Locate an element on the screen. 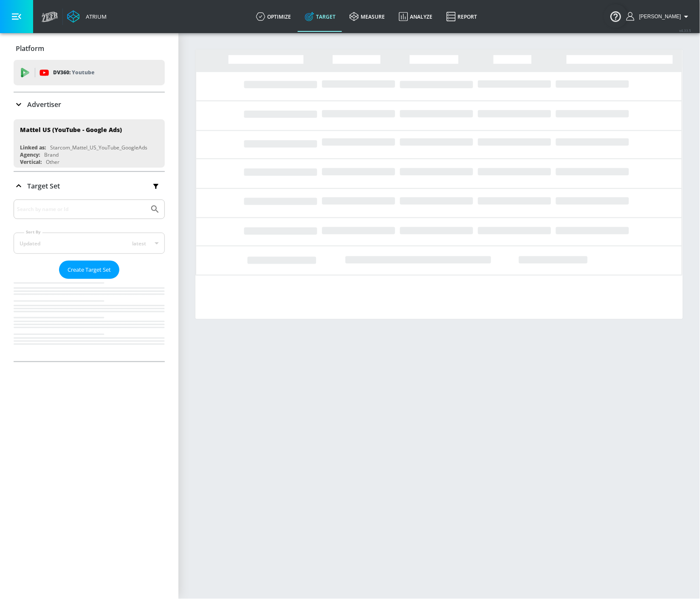  p: DV360: is located at coordinates (74, 72).